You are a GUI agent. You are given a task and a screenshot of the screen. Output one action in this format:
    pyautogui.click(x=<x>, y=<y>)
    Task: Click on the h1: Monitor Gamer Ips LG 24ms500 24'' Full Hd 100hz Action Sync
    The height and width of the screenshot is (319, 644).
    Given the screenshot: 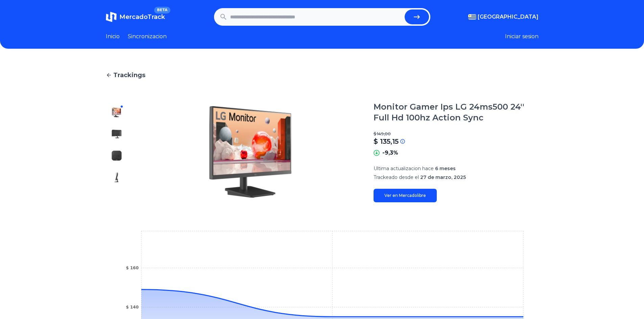 What is the action you would take?
    pyautogui.click(x=456, y=112)
    